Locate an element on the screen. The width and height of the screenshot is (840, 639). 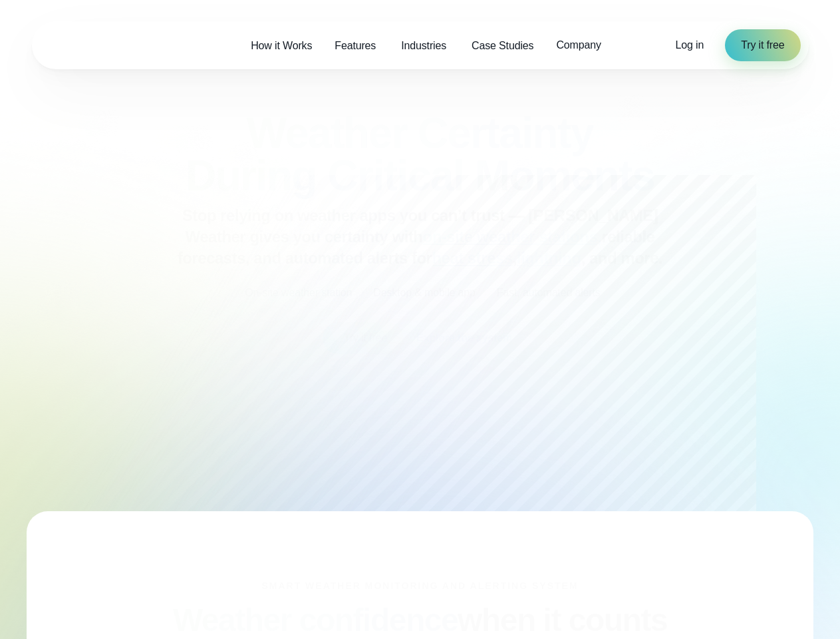
a: Case Studies is located at coordinates (503, 45).